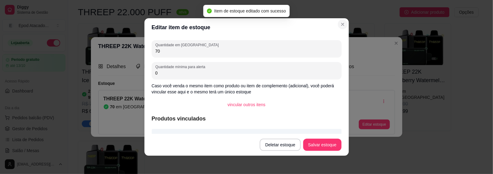 This screenshot has height=174, width=493. Describe the element at coordinates (210, 11) in the screenshot. I see `span: check-circle` at that location.